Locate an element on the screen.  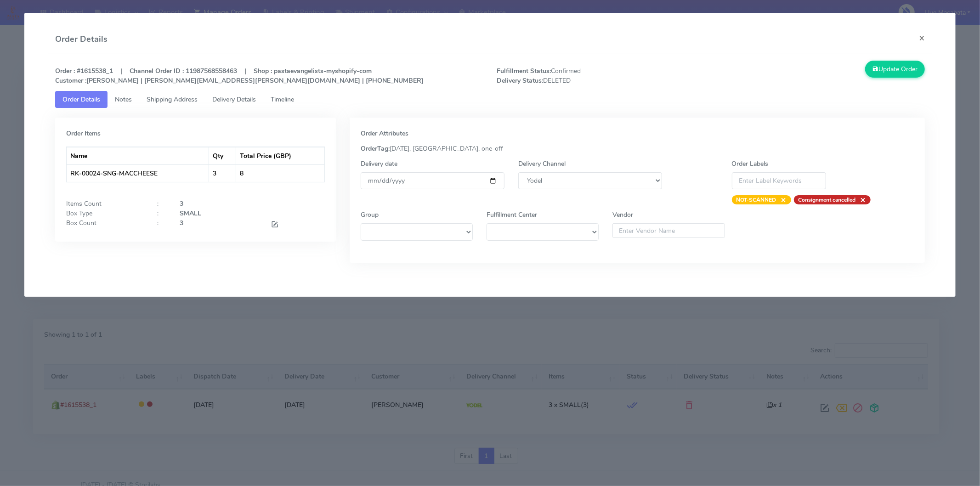
label: Order Labels is located at coordinates (750, 164).